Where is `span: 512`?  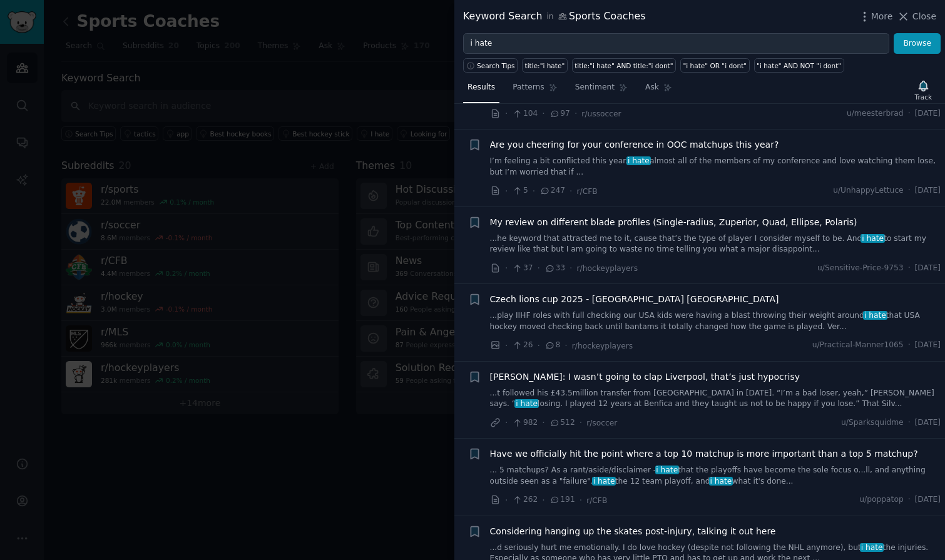
span: 512 is located at coordinates (562, 422).